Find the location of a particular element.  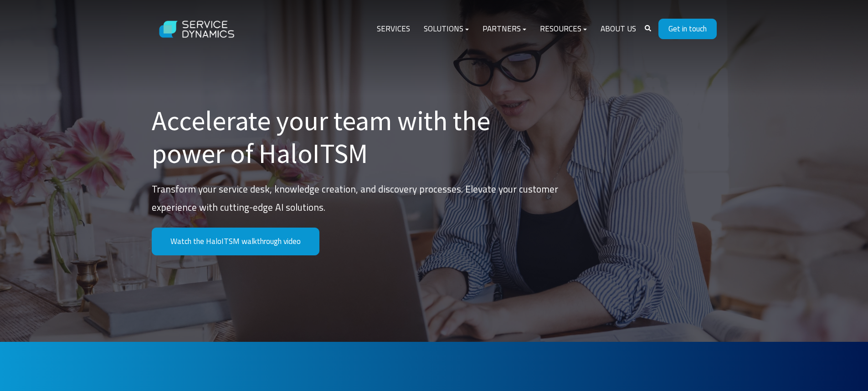

a: Solutions is located at coordinates (446, 29).